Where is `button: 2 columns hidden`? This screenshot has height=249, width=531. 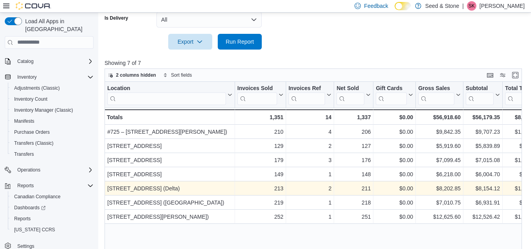 button: 2 columns hidden is located at coordinates (132, 75).